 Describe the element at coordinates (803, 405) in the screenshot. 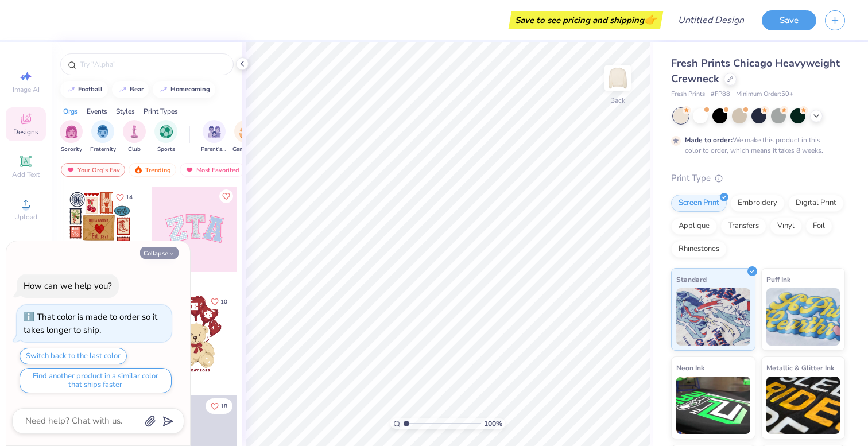

I see `img: Metallic & Glitter Ink` at that location.